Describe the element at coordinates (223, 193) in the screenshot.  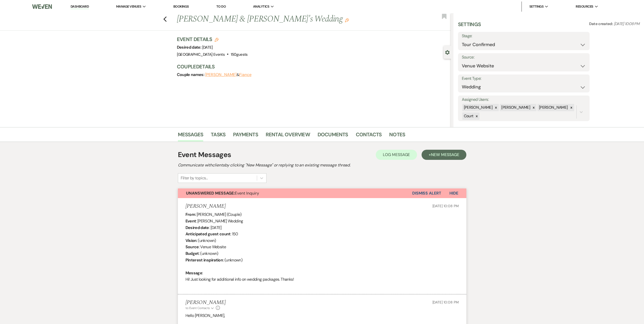
I see `span: Event Inquiry` at that location.